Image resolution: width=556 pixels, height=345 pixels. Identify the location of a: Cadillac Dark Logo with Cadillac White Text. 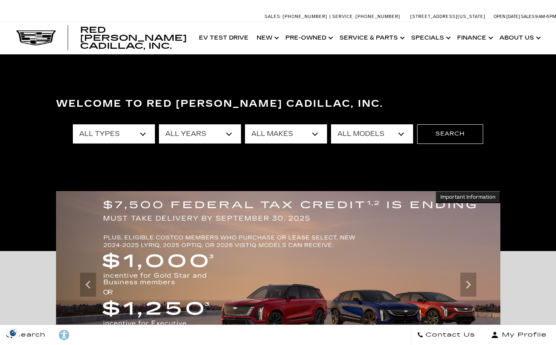
(36, 38).